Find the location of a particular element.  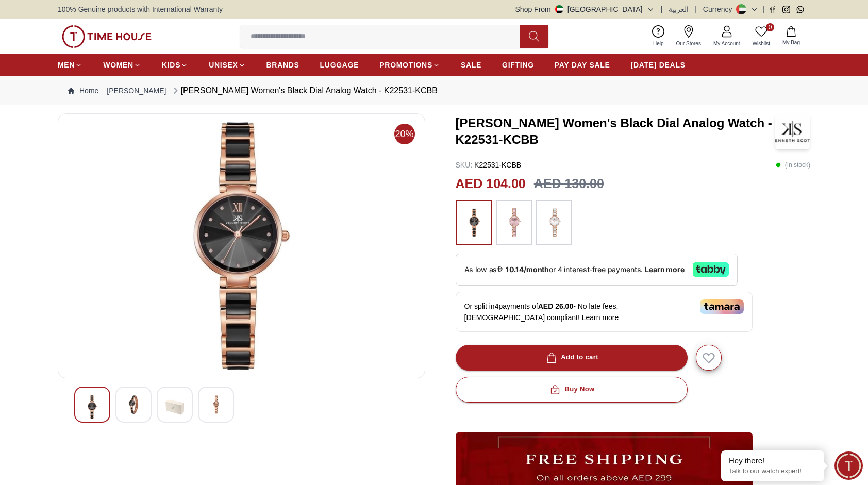

span: PROMOTIONS is located at coordinates (405, 65).